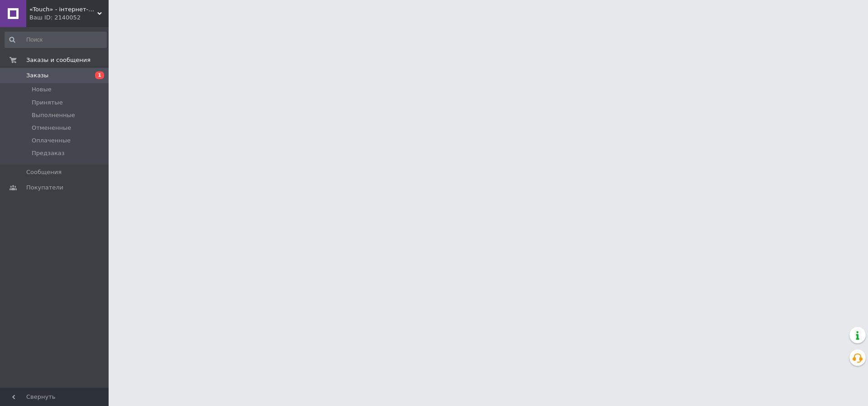  What do you see at coordinates (51, 140) in the screenshot?
I see `span: Оплаченные` at bounding box center [51, 140].